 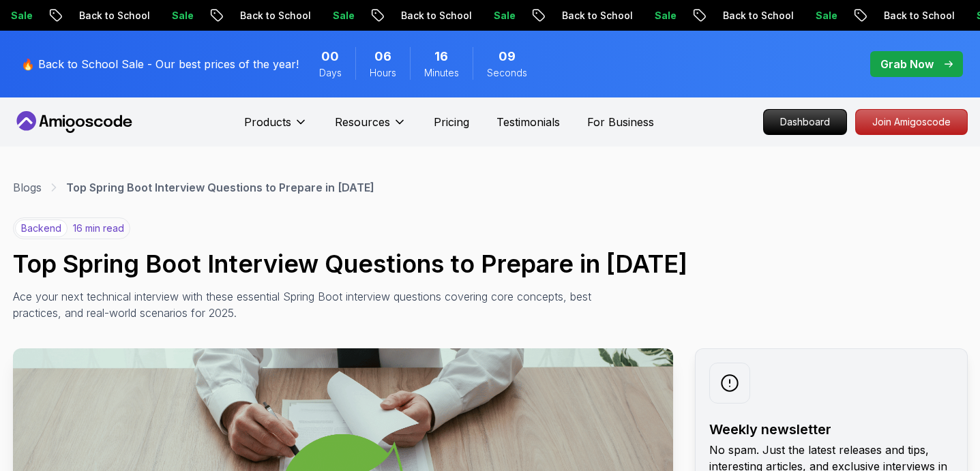 I want to click on p: 16 min read, so click(x=98, y=228).